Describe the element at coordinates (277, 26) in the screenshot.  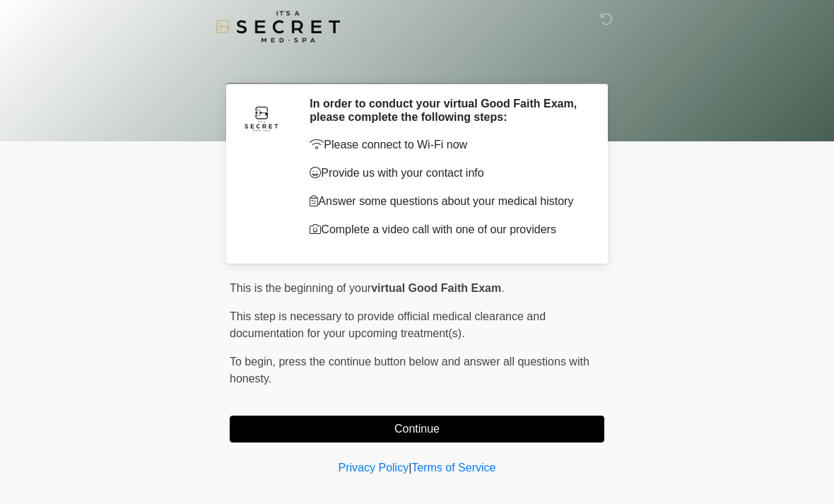
I see `img: It's A Secret Med Spa Logo` at that location.